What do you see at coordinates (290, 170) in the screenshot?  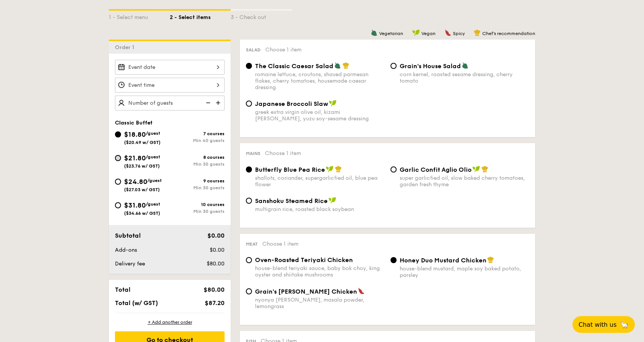 I see `span: Butterfly Blue Pea Rice` at bounding box center [290, 170].